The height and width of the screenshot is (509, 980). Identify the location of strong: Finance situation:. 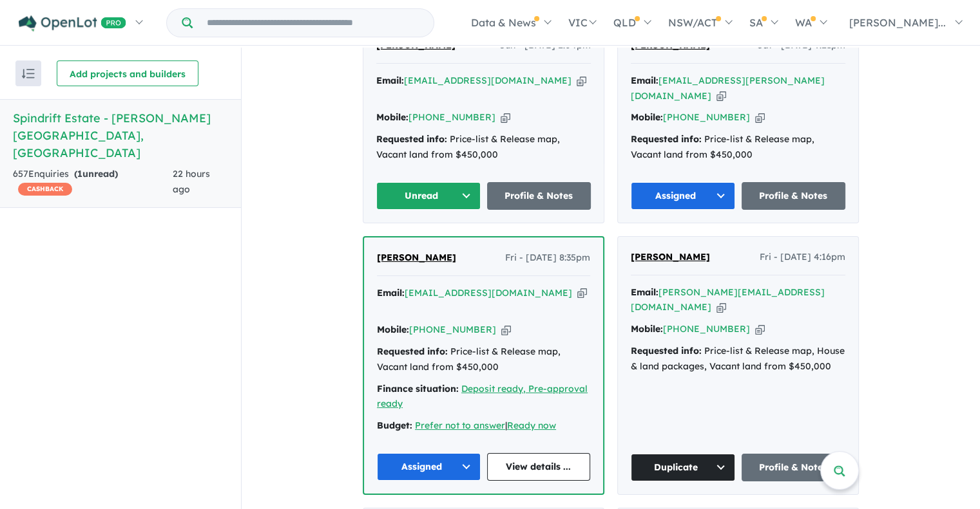
(418, 389).